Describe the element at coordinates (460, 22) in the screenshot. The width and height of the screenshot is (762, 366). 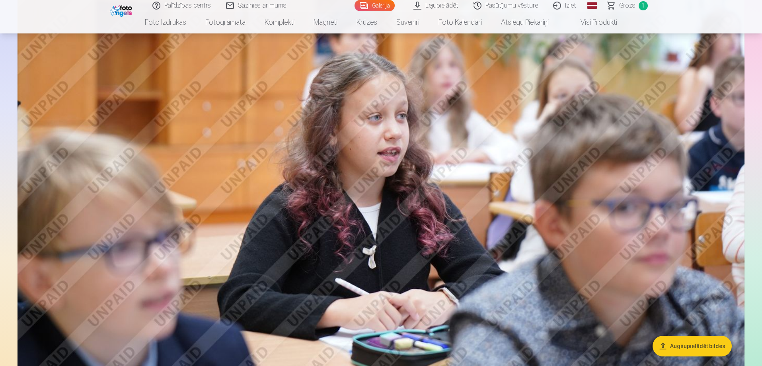
I see `a: Foto kalendāri` at that location.